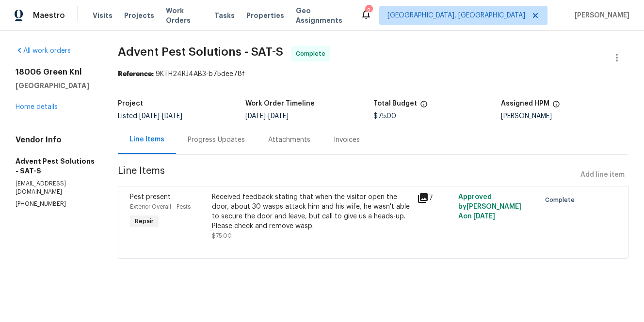  Describe the element at coordinates (373, 74) in the screenshot. I see `div: 9KTH24RJ4AB3-b75dee78f` at that location.